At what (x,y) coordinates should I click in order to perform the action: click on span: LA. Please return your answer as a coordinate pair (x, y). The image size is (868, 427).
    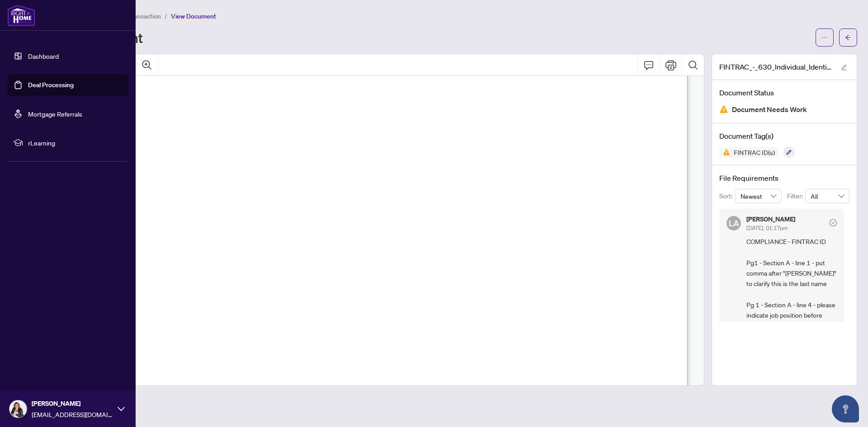
    Looking at the image, I should click on (734, 223).